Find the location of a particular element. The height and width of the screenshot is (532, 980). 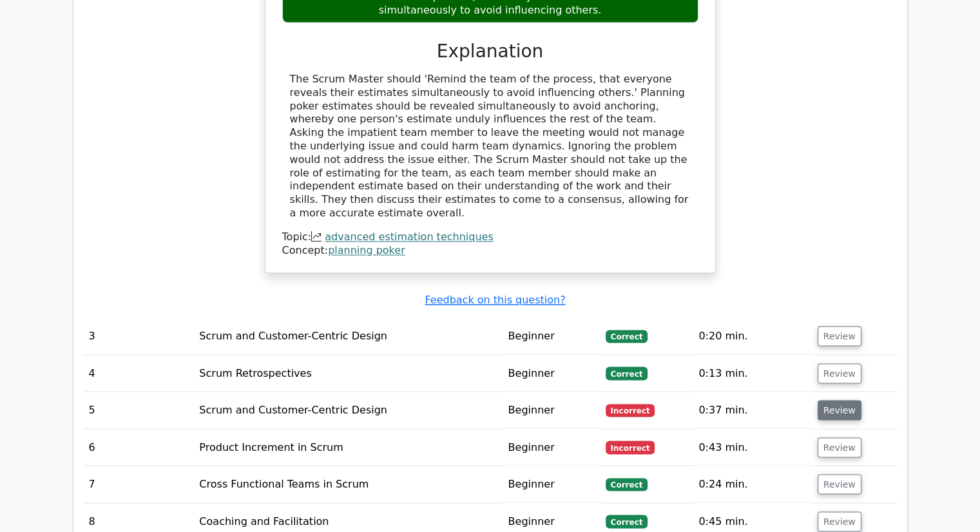

td: 0:24 min. is located at coordinates (752, 484).